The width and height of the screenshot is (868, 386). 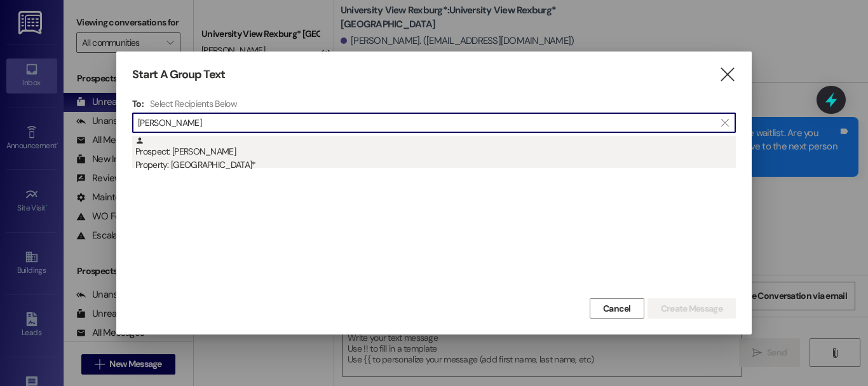 What do you see at coordinates (617, 309) in the screenshot?
I see `span: Cancel` at bounding box center [617, 309].